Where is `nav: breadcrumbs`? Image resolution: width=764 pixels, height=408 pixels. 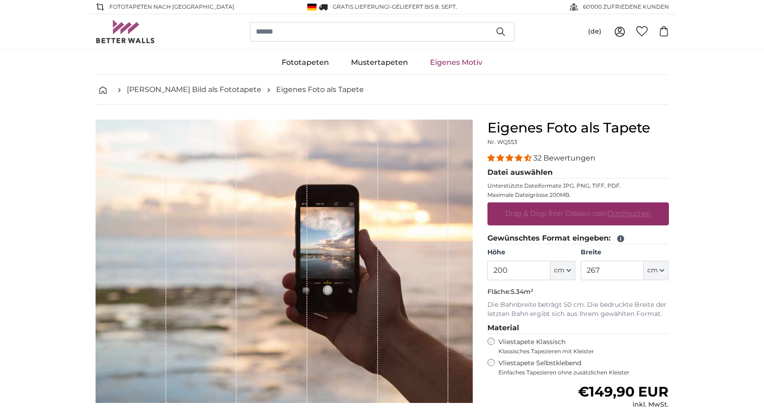 nav: breadcrumbs is located at coordinates (382, 90).